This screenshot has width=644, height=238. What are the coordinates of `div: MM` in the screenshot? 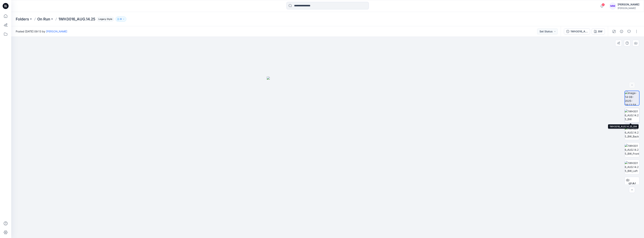 It's located at (613, 6).